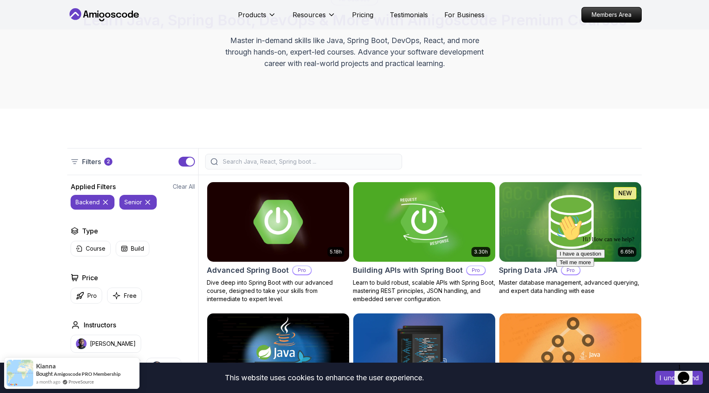 Image resolution: width=709 pixels, height=393 pixels. Describe the element at coordinates (81, 382) in the screenshot. I see `a: ProveSource` at that location.